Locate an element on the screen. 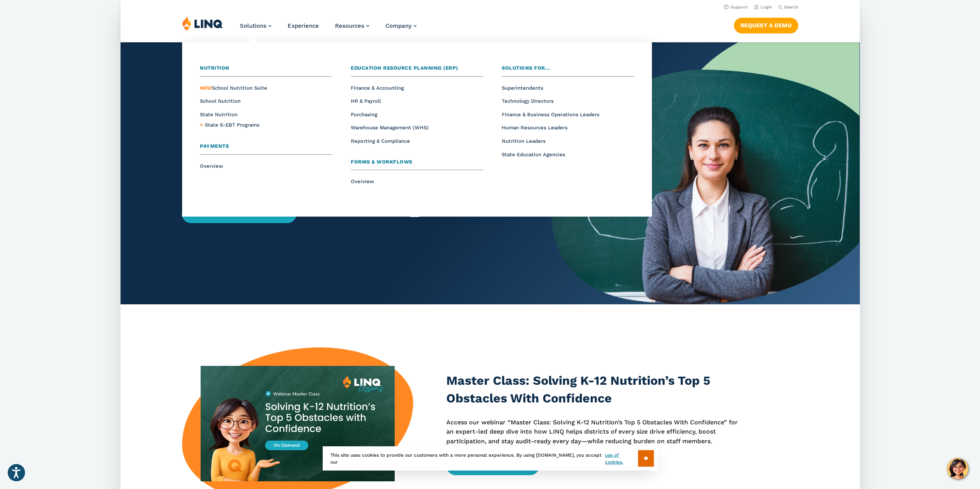 Image resolution: width=980 pixels, height=489 pixels. span: Forms & Workflows is located at coordinates (382, 162).